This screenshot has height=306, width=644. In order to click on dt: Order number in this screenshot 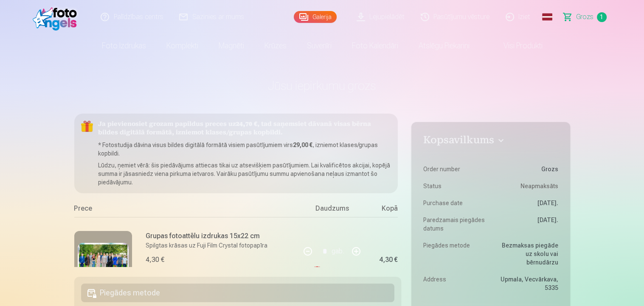, I will do `click(454, 169)`.